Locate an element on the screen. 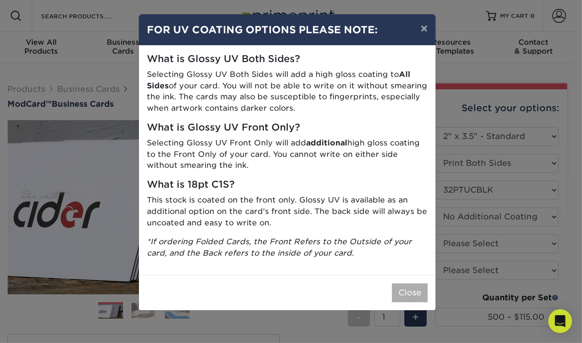 The image size is (582, 343). p: Selecting Glossy UV Both Sides will add a high gloss coating to of your card. You will not be abl... is located at coordinates (287, 91).